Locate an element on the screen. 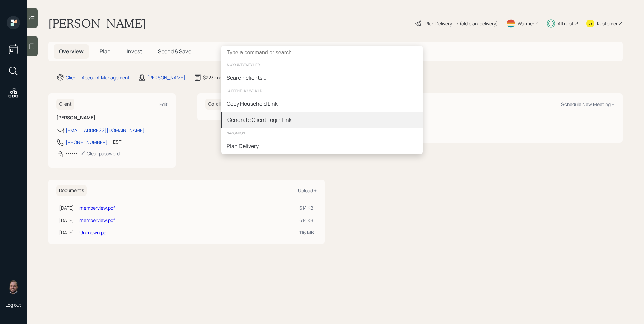 The height and width of the screenshot is (324, 644). div: Plan Delivery is located at coordinates (243, 146).